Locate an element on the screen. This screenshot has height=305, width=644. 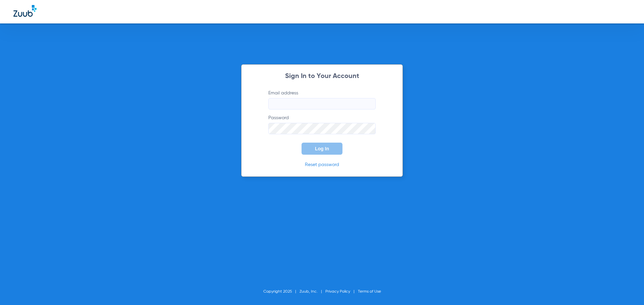
label: Password is located at coordinates (322, 124).